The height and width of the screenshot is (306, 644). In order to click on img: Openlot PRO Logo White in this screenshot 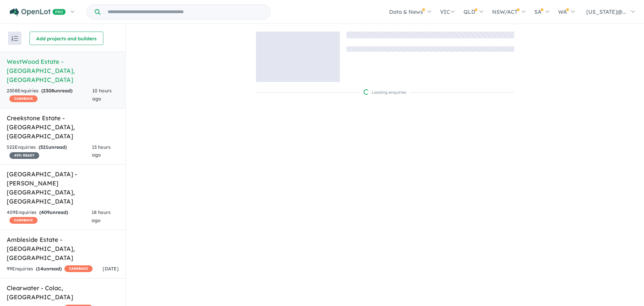, I will do `click(38, 12)`.